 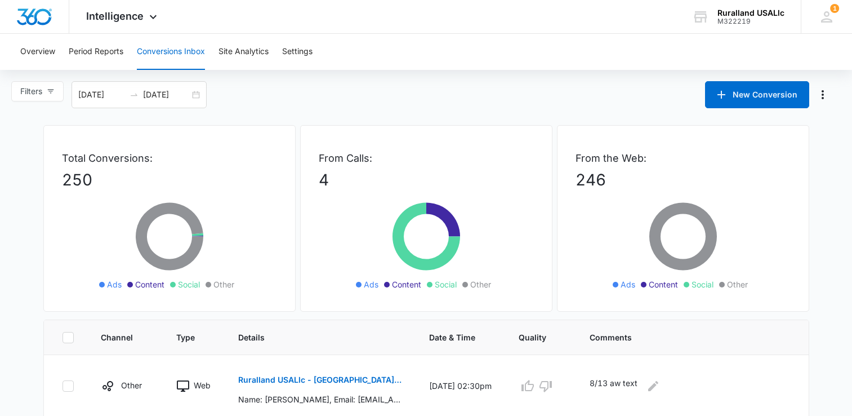 What do you see at coordinates (117, 337) in the screenshot?
I see `span: Channel` at bounding box center [117, 337].